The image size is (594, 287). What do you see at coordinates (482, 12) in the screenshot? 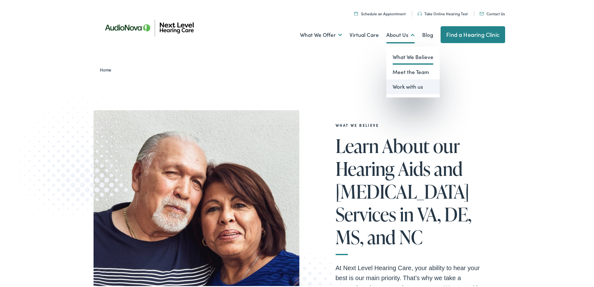
I see `img: An icon representing mail communication is presented in a unique teal color.` at bounding box center [482, 12].